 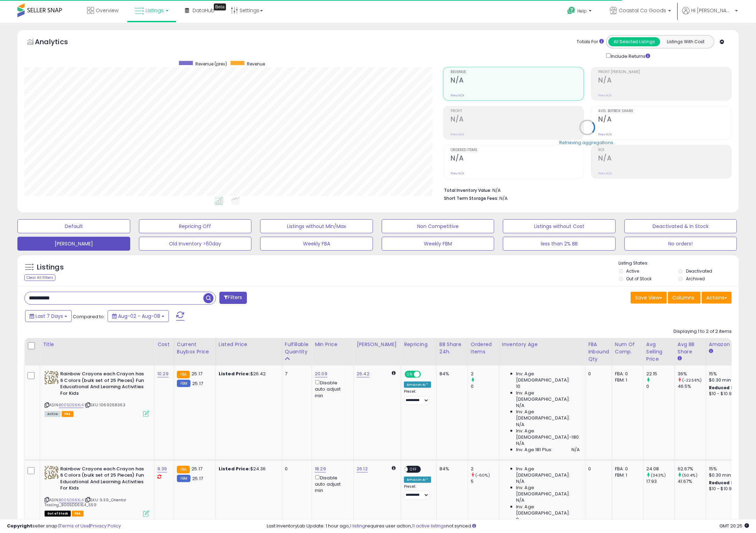 I want to click on div: $26.42, so click(x=247, y=374).